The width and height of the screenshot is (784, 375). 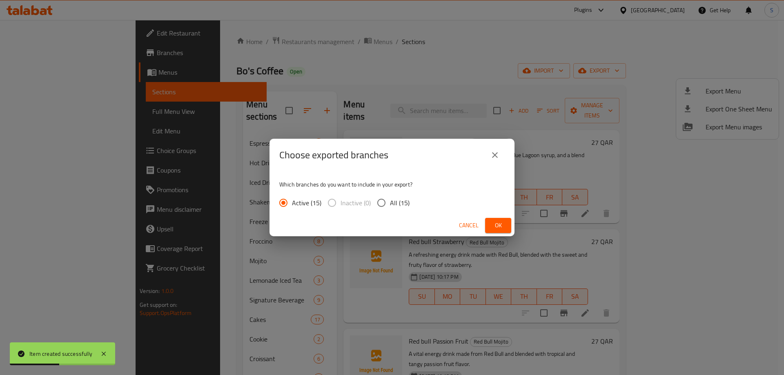 I want to click on span: Inactive (0), so click(x=356, y=203).